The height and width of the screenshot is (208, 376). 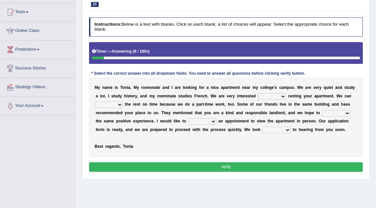 What do you see at coordinates (223, 105) in the screenshot?
I see `b: k` at bounding box center [223, 105].